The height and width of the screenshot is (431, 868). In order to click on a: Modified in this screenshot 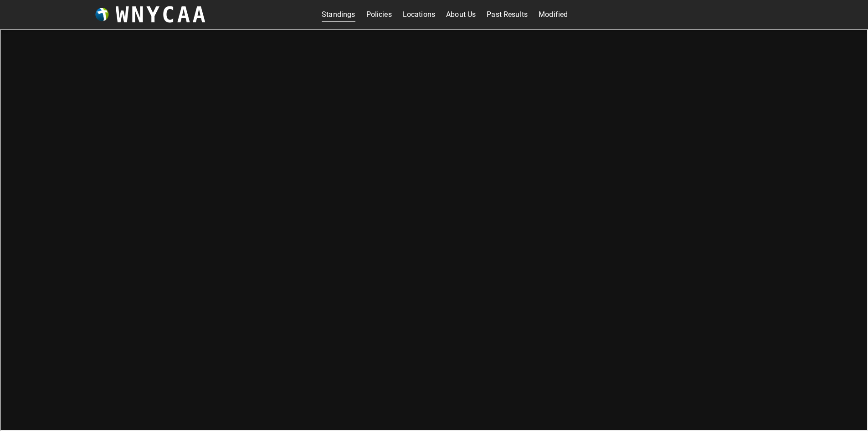, I will do `click(553, 14)`.